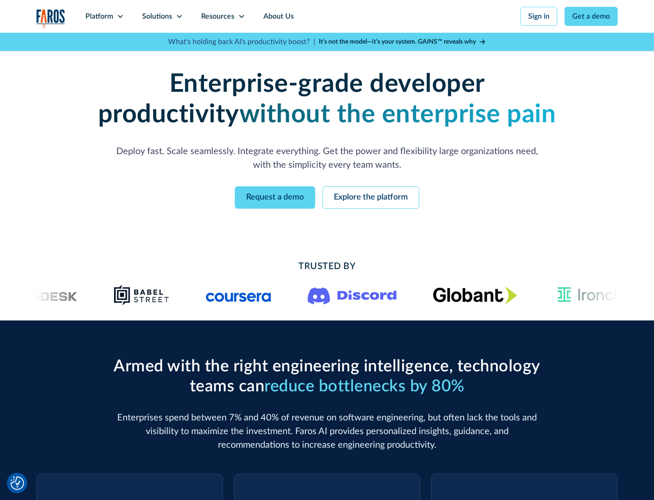  I want to click on img: Globant's logo, so click(475, 295).